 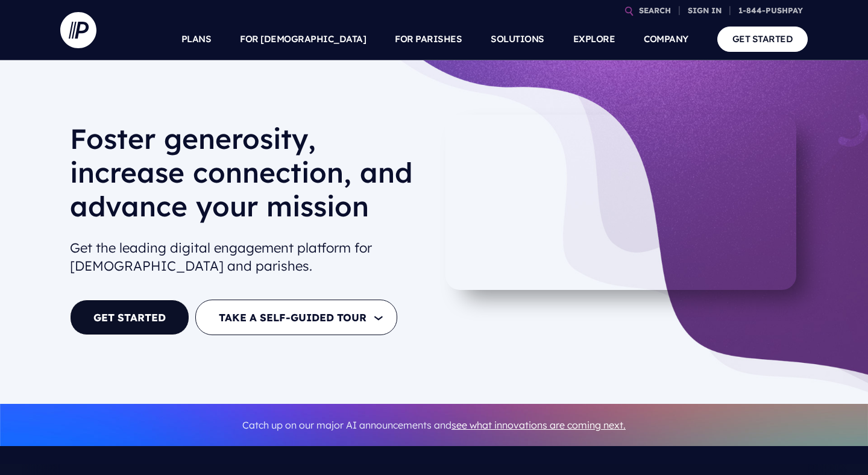 What do you see at coordinates (594, 39) in the screenshot?
I see `a: EXPLORE` at bounding box center [594, 39].